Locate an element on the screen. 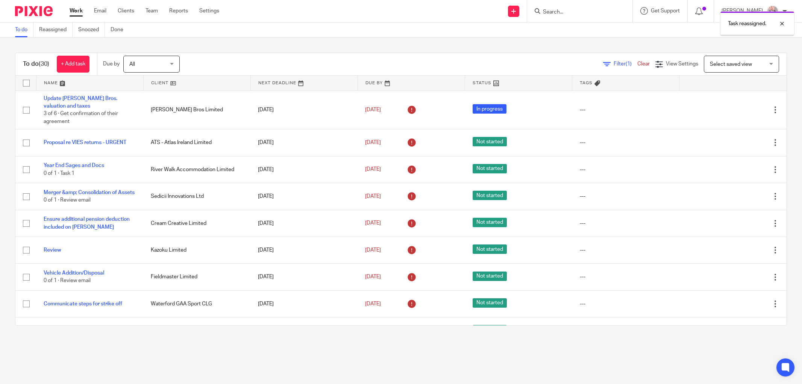  a: Review is located at coordinates (52, 250).